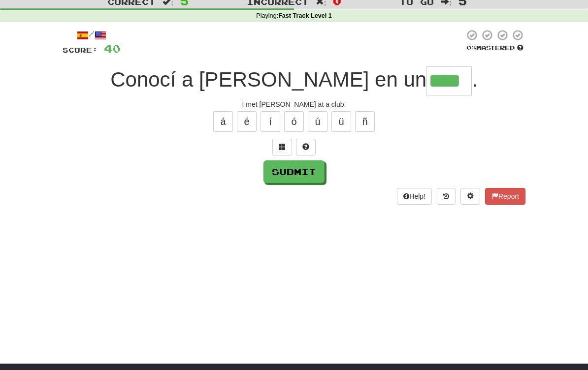 The height and width of the screenshot is (370, 588). Describe the element at coordinates (471, 48) in the screenshot. I see `span: 0 %` at that location.